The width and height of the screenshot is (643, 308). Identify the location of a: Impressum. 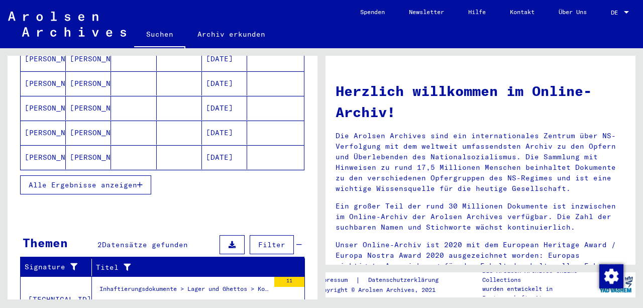
(335, 280).